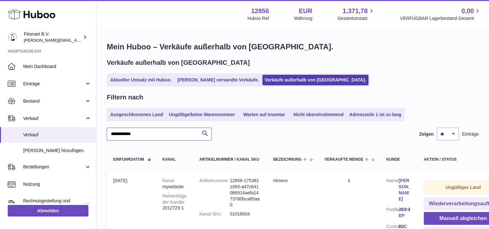  Describe the element at coordinates (356, 14) in the screenshot. I see `a: 1.371,78 Gesamtumsatz` at that location.